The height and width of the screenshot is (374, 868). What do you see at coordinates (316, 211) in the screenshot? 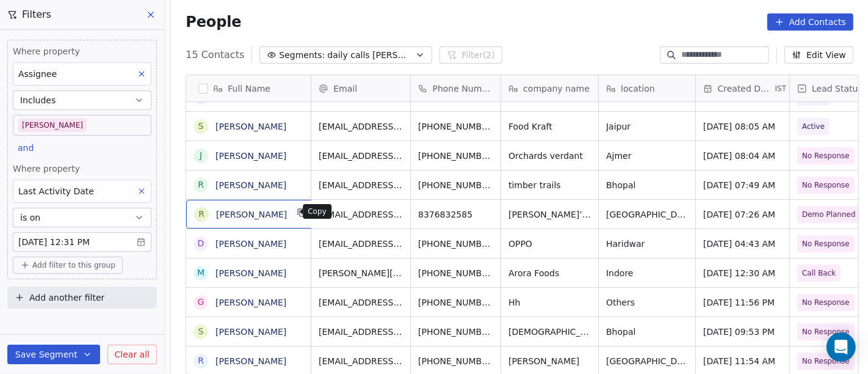
I see `p: Copy` at bounding box center [316, 211].